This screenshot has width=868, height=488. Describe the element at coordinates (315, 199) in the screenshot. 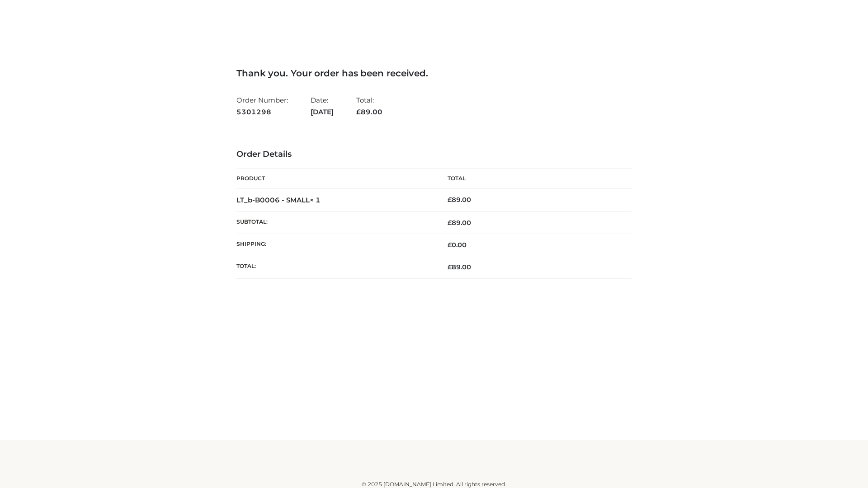

I see `strong: × 1` at that location.